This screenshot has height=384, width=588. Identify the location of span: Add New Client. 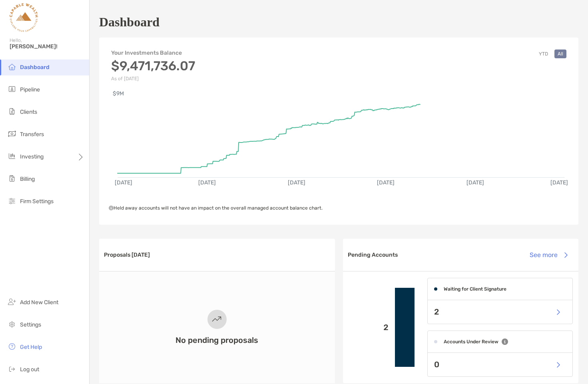
(39, 302).